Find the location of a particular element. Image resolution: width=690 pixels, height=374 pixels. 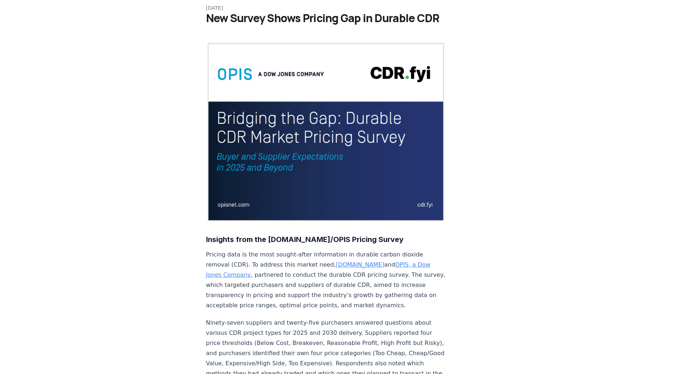

img: blog post image is located at coordinates (326, 132).